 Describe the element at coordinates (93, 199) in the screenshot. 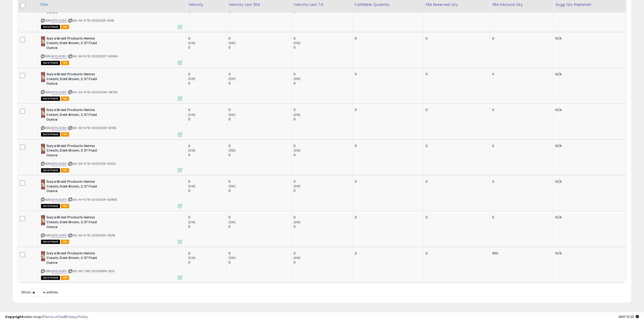

I see `span: | SKU: KH-9.78-20250331-30858` at that location.